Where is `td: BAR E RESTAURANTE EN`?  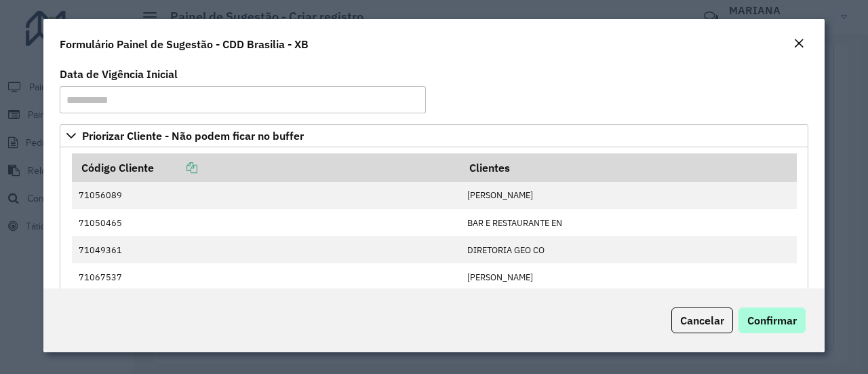
td: BAR E RESTAURANTE EN is located at coordinates (629, 222).